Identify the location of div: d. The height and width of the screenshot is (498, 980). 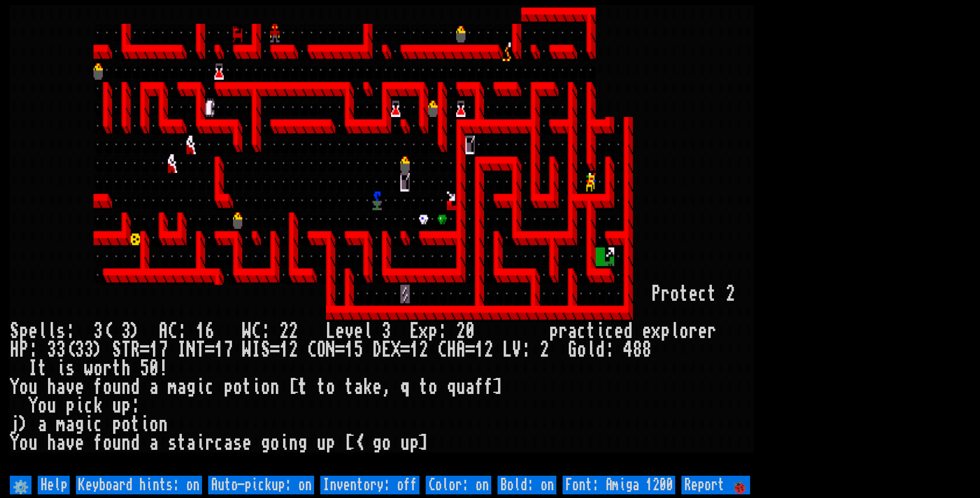
(600, 350).